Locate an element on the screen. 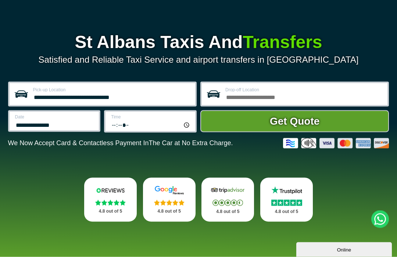 The height and width of the screenshot is (257, 397). label: Time is located at coordinates (151, 117).